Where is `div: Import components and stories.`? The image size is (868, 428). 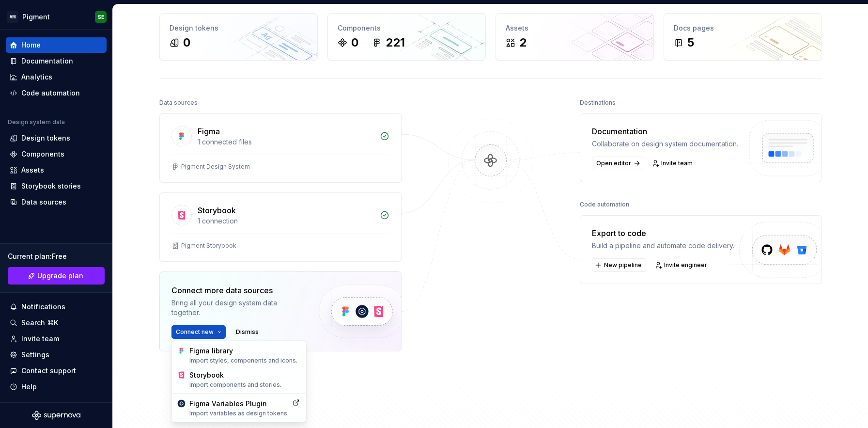 div: Import components and stories. is located at coordinates (244, 385).